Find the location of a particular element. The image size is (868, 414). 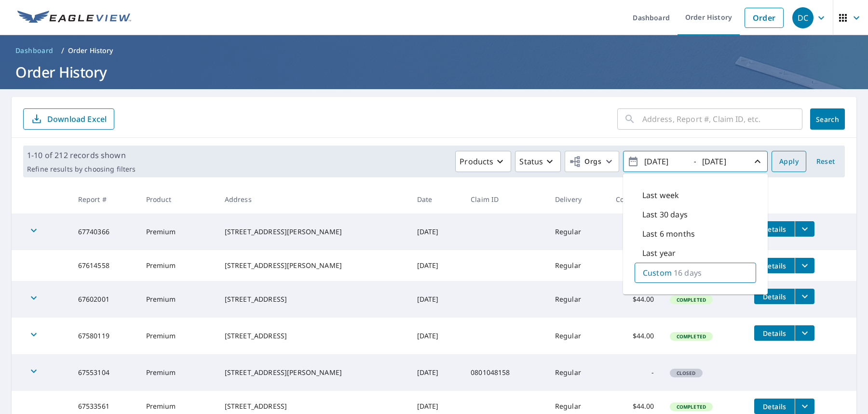

nav: breadcrumb is located at coordinates (434, 50).